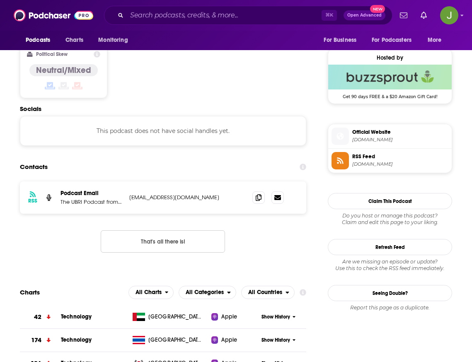  Describe the element at coordinates (40, 340) in the screenshot. I see `a: 174` at that location.